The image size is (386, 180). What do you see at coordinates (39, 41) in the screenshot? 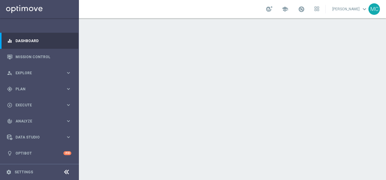
I see `button: equalizer Dashboard` at bounding box center [39, 41].